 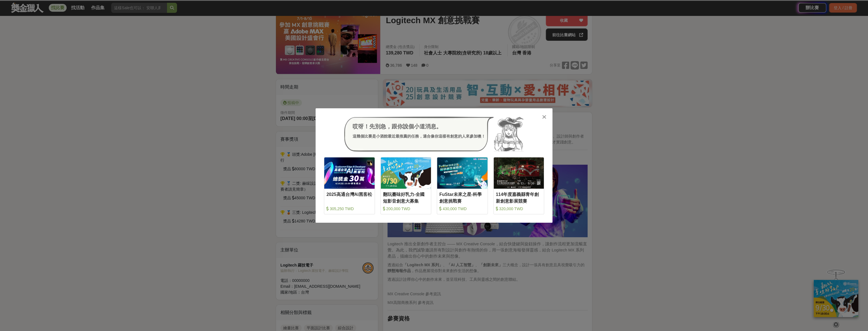 What do you see at coordinates (406, 209) in the screenshot?
I see `div: 200,000 TWD` at bounding box center [406, 209].